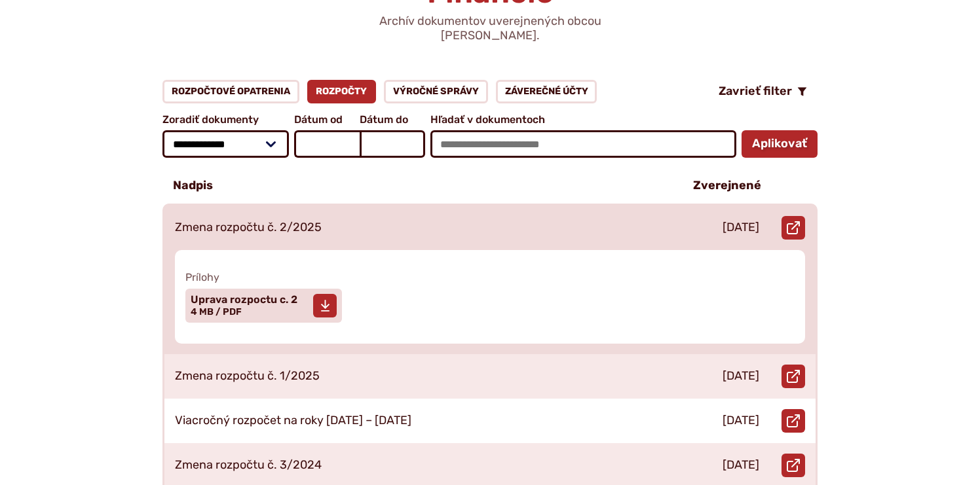  What do you see at coordinates (231, 92) in the screenshot?
I see `a: Rozpočtové opatrenia` at bounding box center [231, 92].